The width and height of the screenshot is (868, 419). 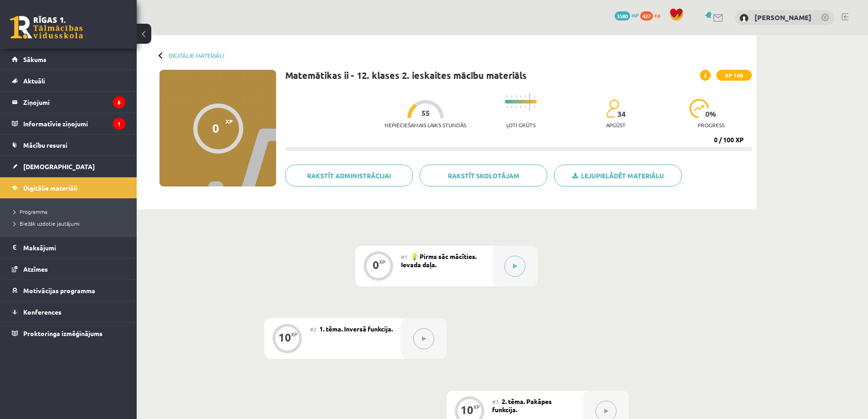 What do you see at coordinates (70, 223) in the screenshot?
I see `a: Biežāk uzdotie jautājumi` at bounding box center [70, 223].